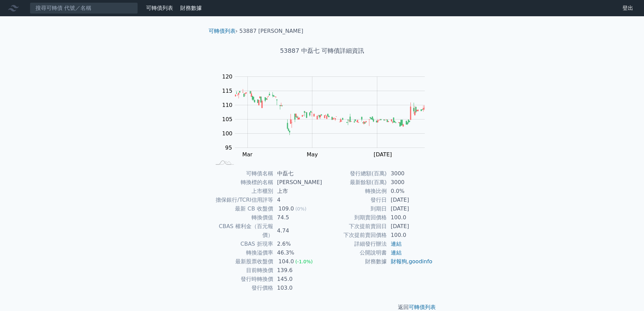 The image size is (644, 311). What do you see at coordinates (227, 119) in the screenshot?
I see `tspan: 105` at bounding box center [227, 119].